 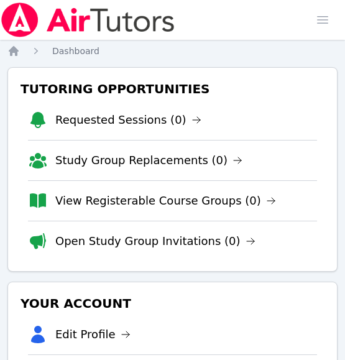 What do you see at coordinates (172, 303) in the screenshot?
I see `h3: Your Account` at bounding box center [172, 303].